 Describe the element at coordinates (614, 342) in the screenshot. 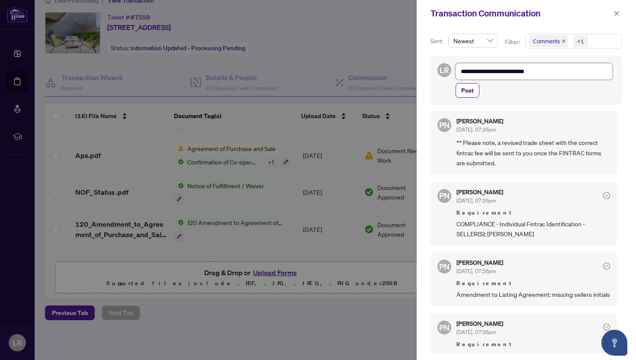

I see `button: Open asap` at that location.